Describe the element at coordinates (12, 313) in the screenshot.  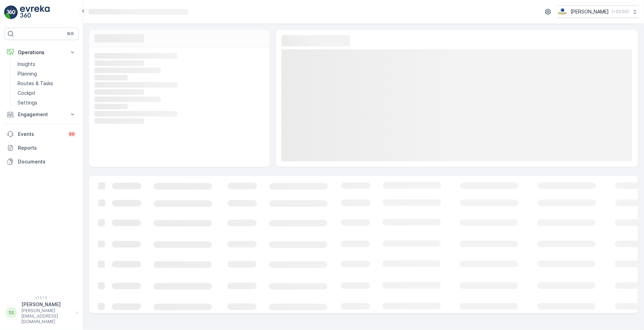
I see `div: SS` at that location.